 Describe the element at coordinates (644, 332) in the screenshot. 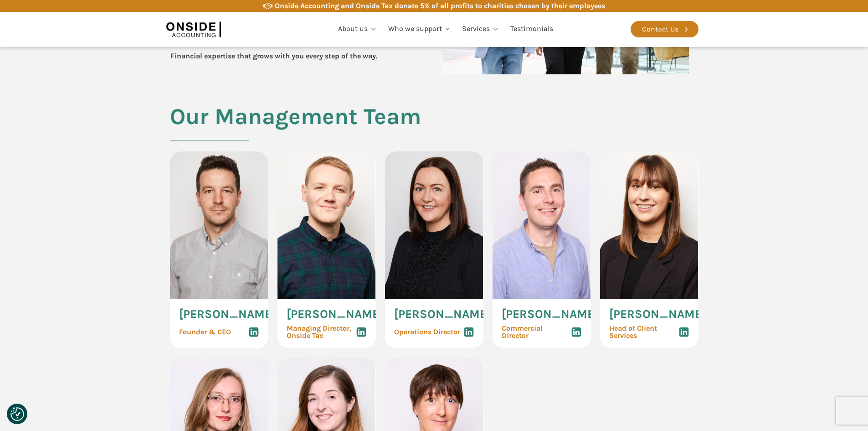

I see `span: Head of Client Services` at that location.